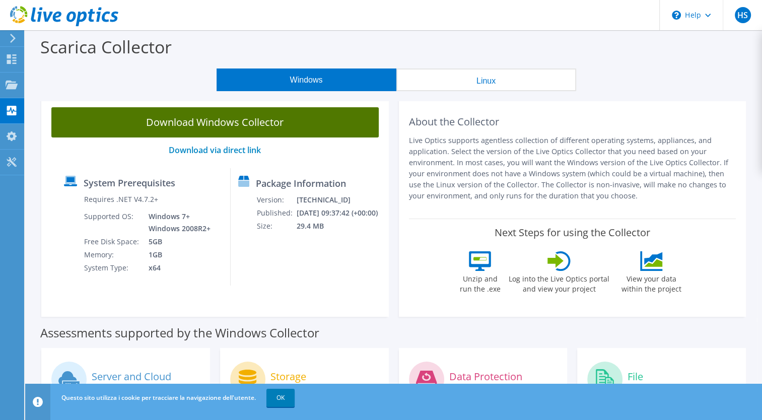 This screenshot has height=420, width=762. I want to click on label: Scarica Collector, so click(106, 47).